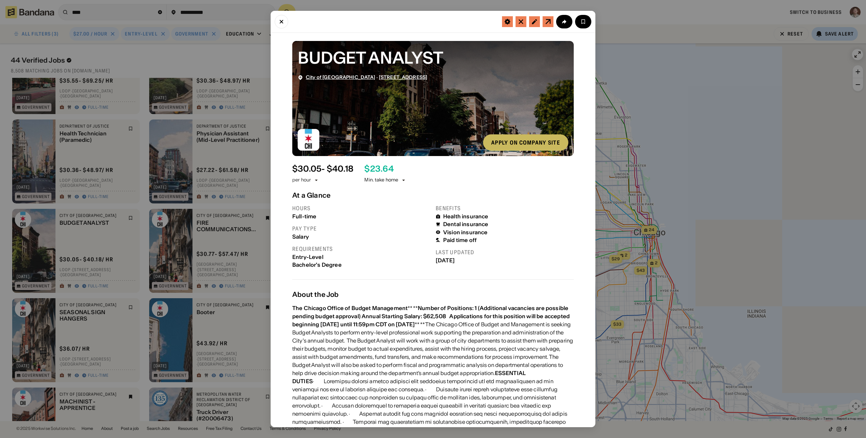 The image size is (866, 438). Describe the element at coordinates (460, 240) in the screenshot. I see `div: Paid time off` at that location.